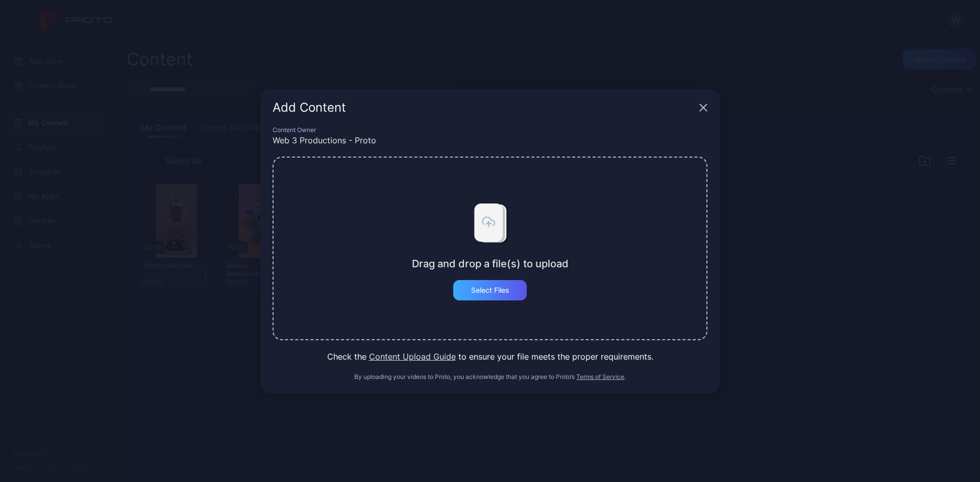 Image resolution: width=980 pixels, height=482 pixels. What do you see at coordinates (490, 290) in the screenshot?
I see `button: Select Files` at bounding box center [490, 290].